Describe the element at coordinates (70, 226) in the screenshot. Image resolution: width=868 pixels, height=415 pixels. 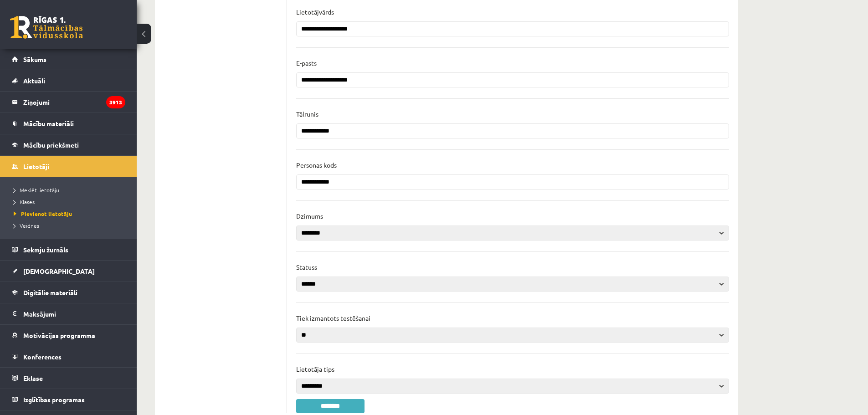
I see `a: Veidnes` at that location.